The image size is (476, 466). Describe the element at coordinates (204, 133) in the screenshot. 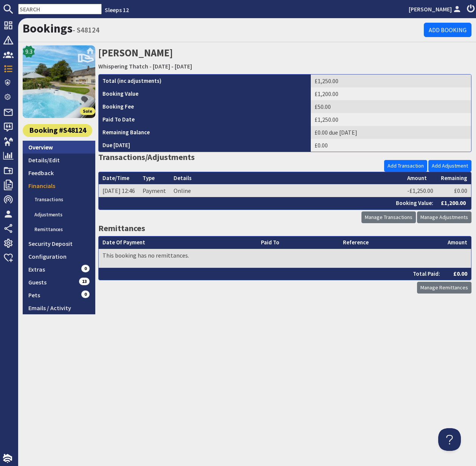

I see `th: Remaining Balance` at that location.